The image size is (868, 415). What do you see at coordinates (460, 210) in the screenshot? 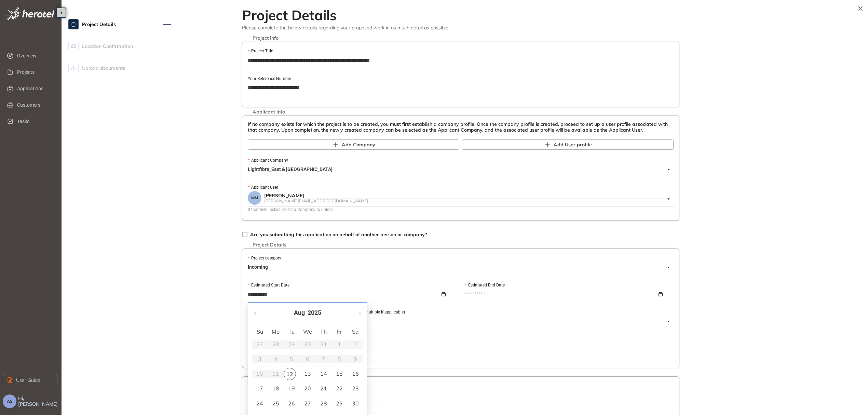
I see `div: If that field locked, select a Company to unlock` at bounding box center [460, 210].